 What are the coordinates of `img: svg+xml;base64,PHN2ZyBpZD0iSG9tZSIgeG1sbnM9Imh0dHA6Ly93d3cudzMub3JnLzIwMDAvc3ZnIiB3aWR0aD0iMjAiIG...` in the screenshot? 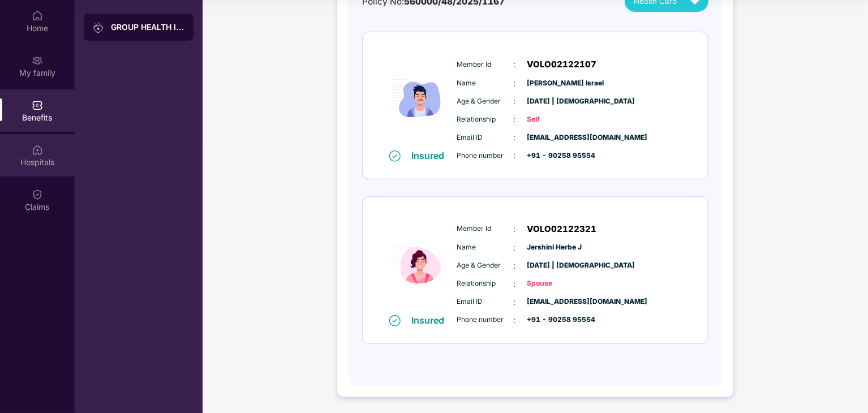 It's located at (37, 16).